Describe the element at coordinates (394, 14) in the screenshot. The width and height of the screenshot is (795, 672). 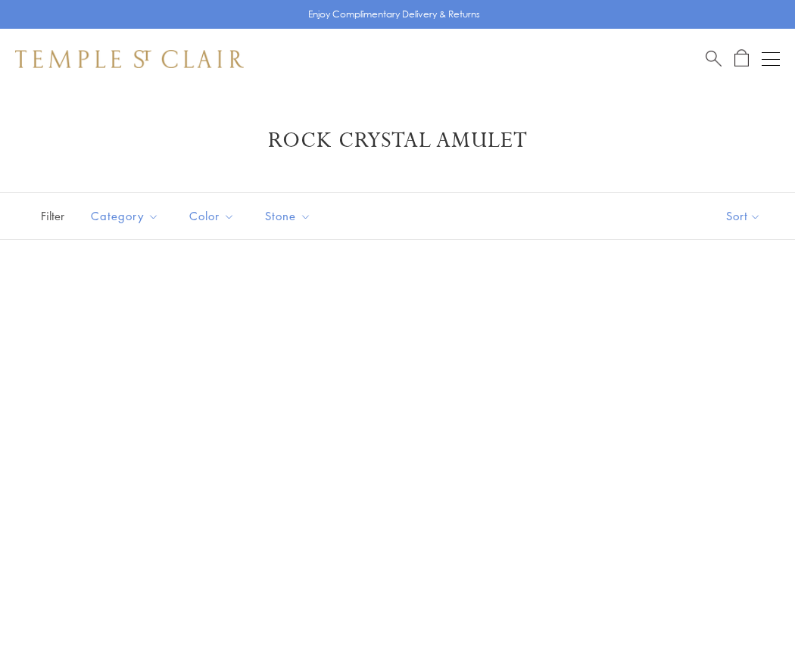
I see `p: Enjoy Complimentary Delivery & Returns` at that location.